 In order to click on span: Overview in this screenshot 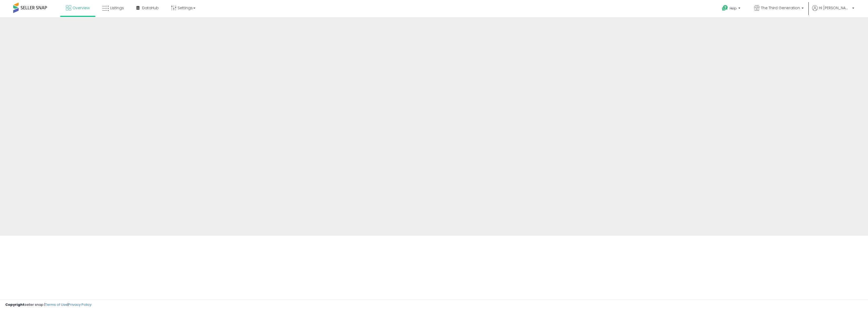, I will do `click(81, 8)`.